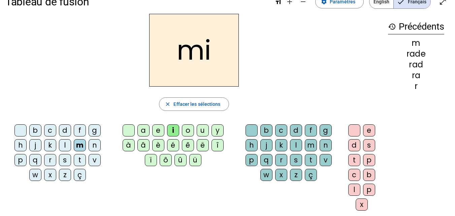  What do you see at coordinates (416, 27) in the screenshot?
I see `h3: Précédents` at bounding box center [416, 27].